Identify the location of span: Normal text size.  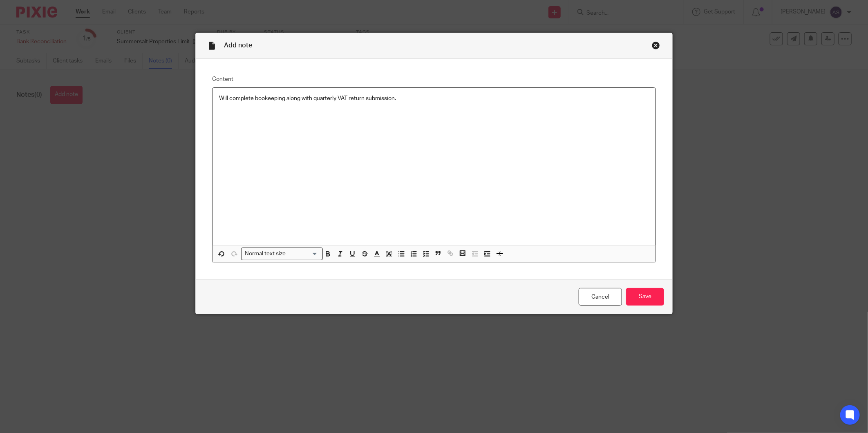
(265, 254).